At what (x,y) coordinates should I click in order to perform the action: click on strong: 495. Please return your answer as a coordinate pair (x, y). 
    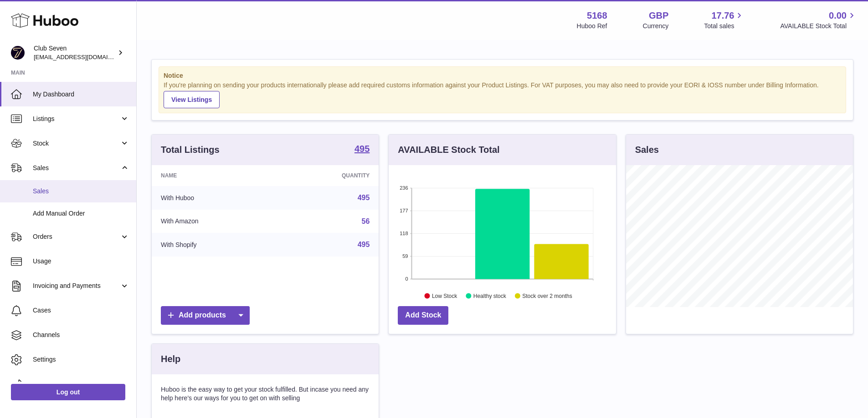
    Looking at the image, I should click on (362, 149).